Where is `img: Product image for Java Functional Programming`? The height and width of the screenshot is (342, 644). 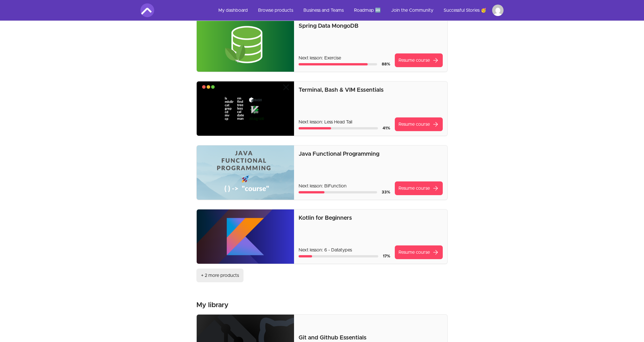 img: Product image for Java Functional Programming is located at coordinates (245, 173).